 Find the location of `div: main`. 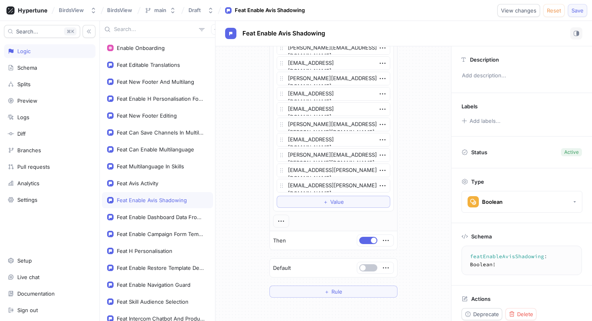

div: main is located at coordinates (160, 10).